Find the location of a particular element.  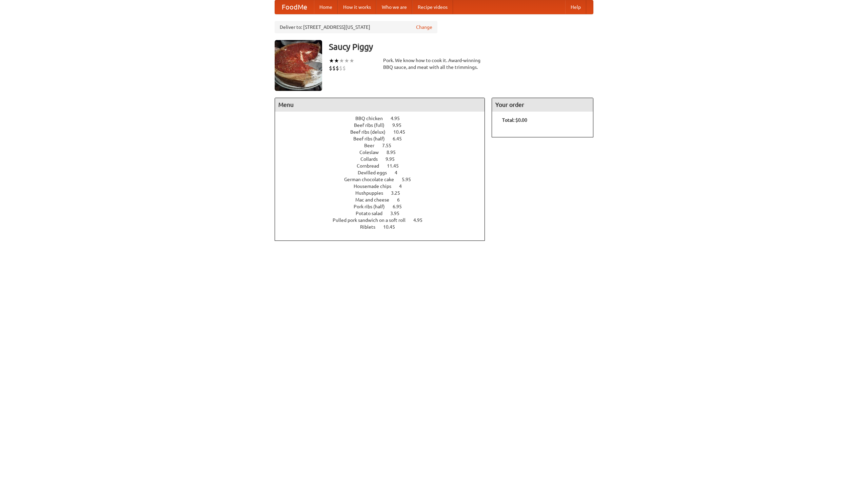

a: Riblets 10.45 is located at coordinates (383, 227).